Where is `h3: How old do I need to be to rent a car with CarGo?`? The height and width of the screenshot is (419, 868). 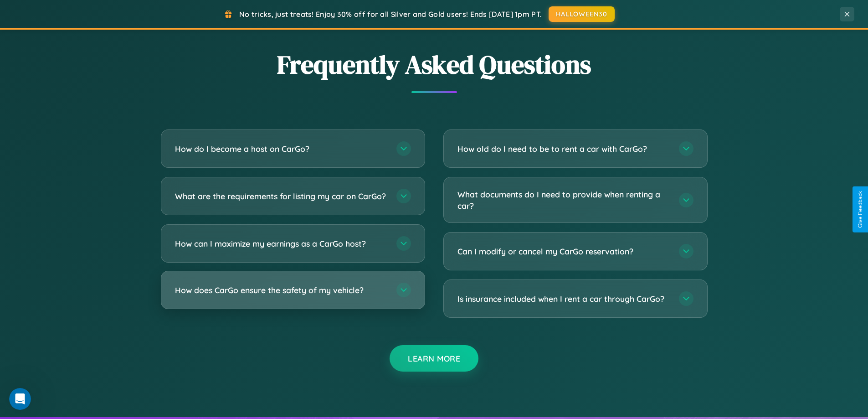
h3: How old do I need to be to rent a car with CarGo? is located at coordinates (564, 149).